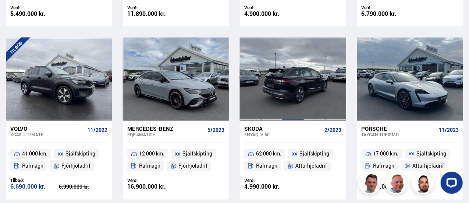  I want to click on div: Tilboð:, so click(35, 180).